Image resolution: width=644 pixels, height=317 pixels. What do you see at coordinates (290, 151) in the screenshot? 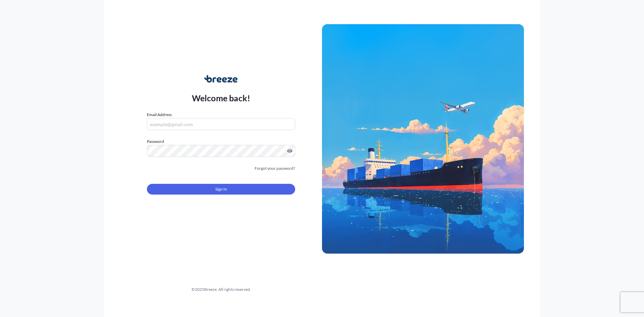
I see `button: Show password` at bounding box center [290, 151].